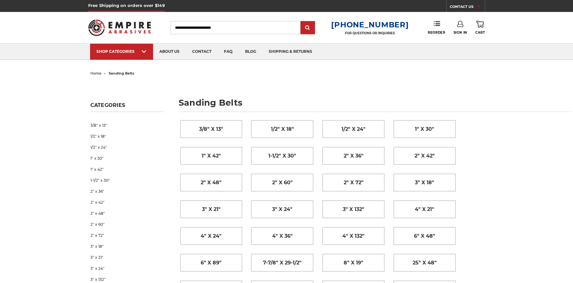 Image resolution: width=573 pixels, height=283 pixels. Describe the element at coordinates (120, 28) in the screenshot. I see `img: Empire Abrasives` at that location.